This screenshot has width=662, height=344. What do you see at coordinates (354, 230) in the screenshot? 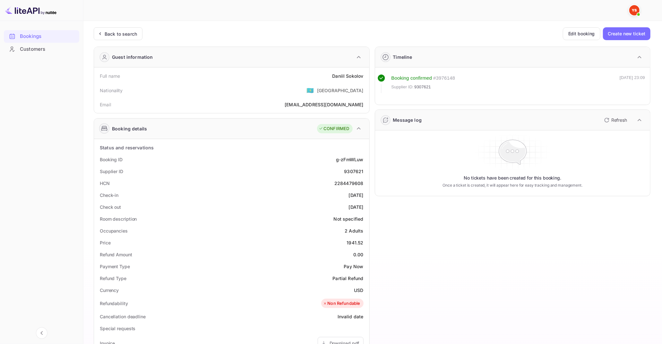
I see `div: 2 Adults` at bounding box center [354, 230].